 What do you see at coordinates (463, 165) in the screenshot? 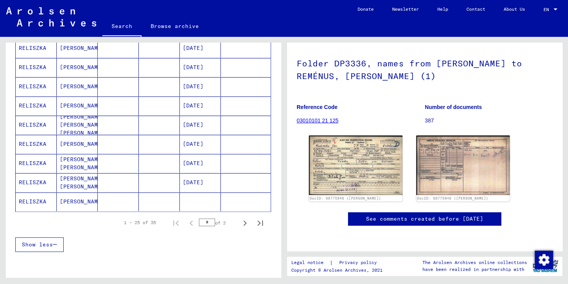
I see `img: 002.jpg` at bounding box center [463, 165].